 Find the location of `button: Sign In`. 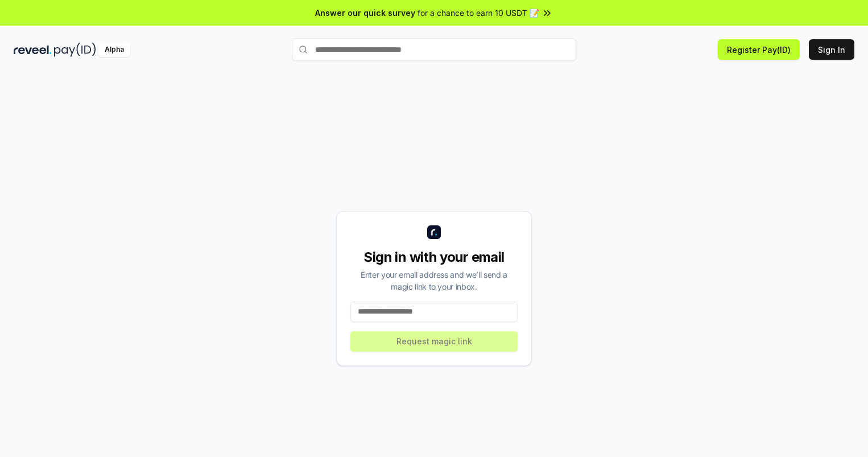

button: Sign In is located at coordinates (831, 50).